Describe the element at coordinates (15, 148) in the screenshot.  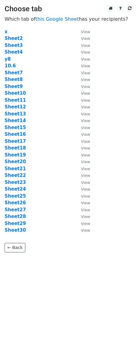
I see `strong: Sheet18` at that location.